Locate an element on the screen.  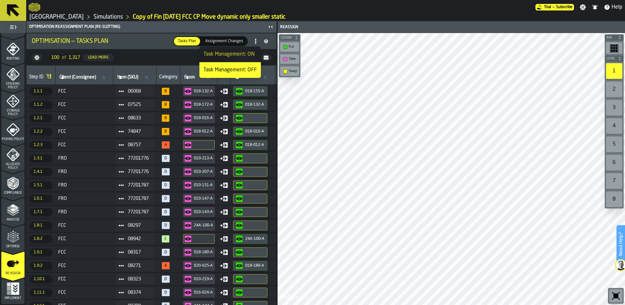
span: 08942 is located at coordinates (138, 239).